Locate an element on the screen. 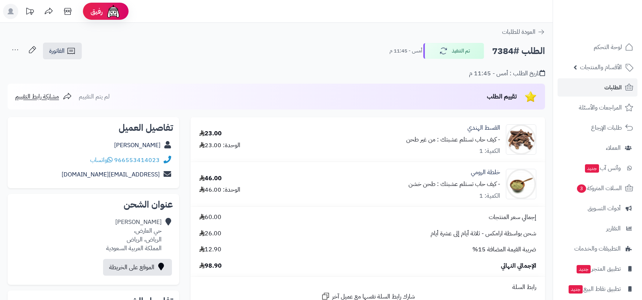 This screenshot has width=642, height=300. span: العودة للطلبات is located at coordinates (519, 32).